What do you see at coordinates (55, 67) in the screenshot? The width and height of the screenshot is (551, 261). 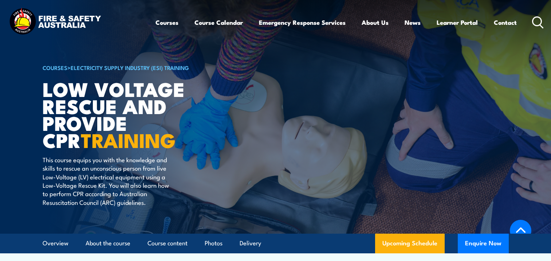 I see `a: COURSES` at bounding box center [55, 67].